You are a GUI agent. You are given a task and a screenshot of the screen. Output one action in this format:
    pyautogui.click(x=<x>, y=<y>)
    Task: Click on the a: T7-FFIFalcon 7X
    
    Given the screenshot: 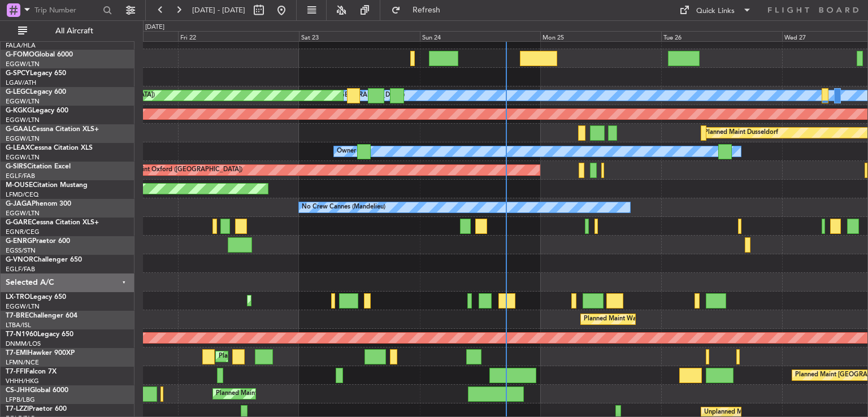 What is the action you would take?
    pyautogui.click(x=31, y=372)
    